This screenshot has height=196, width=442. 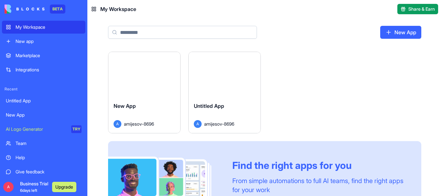 What do you see at coordinates (44, 101) in the screenshot?
I see `div: Untitled App` at bounding box center [44, 101].